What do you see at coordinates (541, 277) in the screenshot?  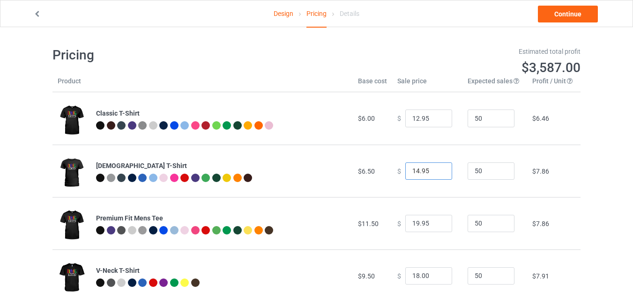 I see `span: $7.91` at bounding box center [541, 277].